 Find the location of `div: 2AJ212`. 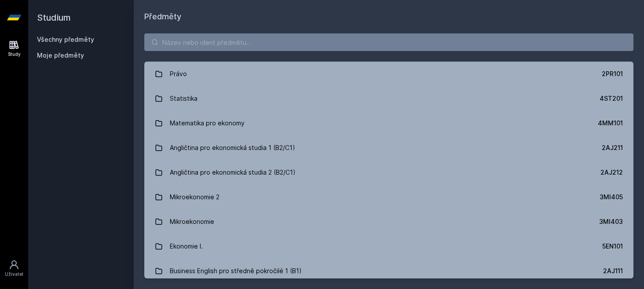

div: 2AJ212 is located at coordinates (612, 173).